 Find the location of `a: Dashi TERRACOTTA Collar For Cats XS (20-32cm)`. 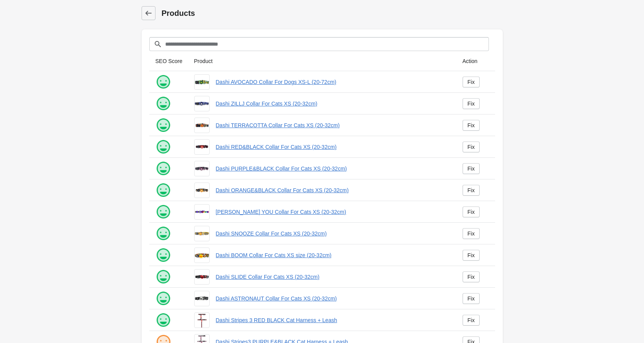

a: Dashi TERRACOTTA Collar For Cats XS (20-32cm) is located at coordinates (333, 125).